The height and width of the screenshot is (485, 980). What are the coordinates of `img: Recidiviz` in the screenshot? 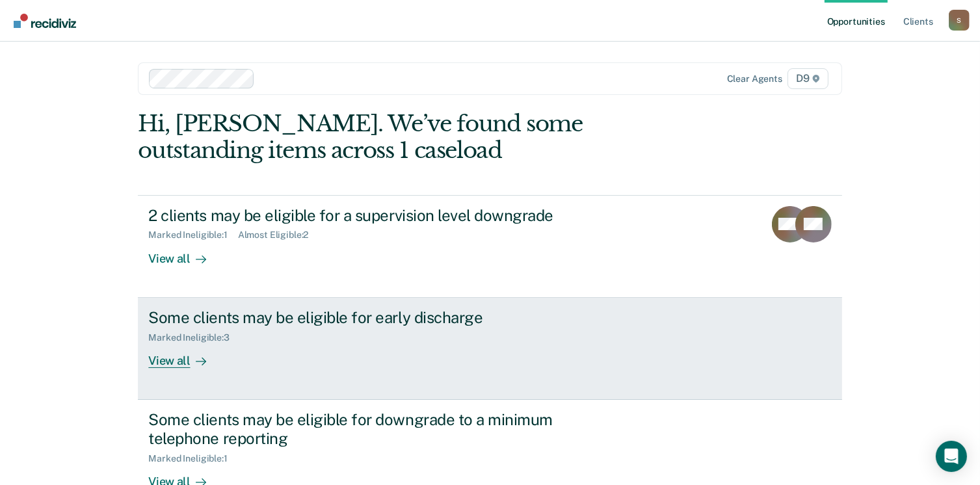 It's located at (45, 21).